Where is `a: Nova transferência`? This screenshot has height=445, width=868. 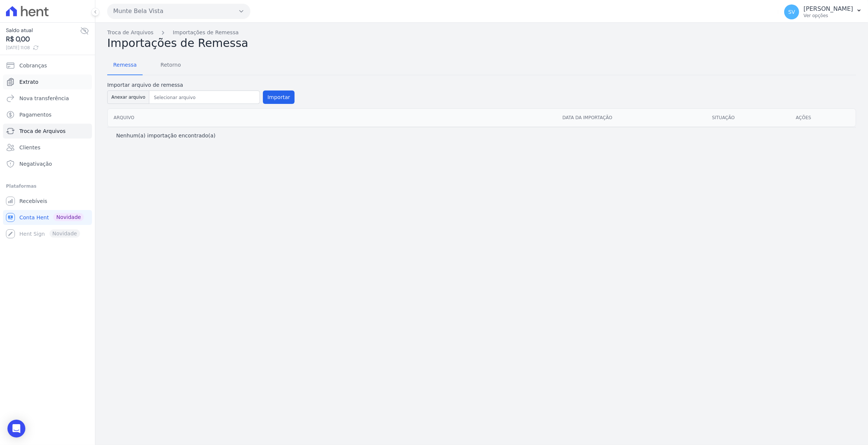 a: Nova transferência is located at coordinates (47, 98).